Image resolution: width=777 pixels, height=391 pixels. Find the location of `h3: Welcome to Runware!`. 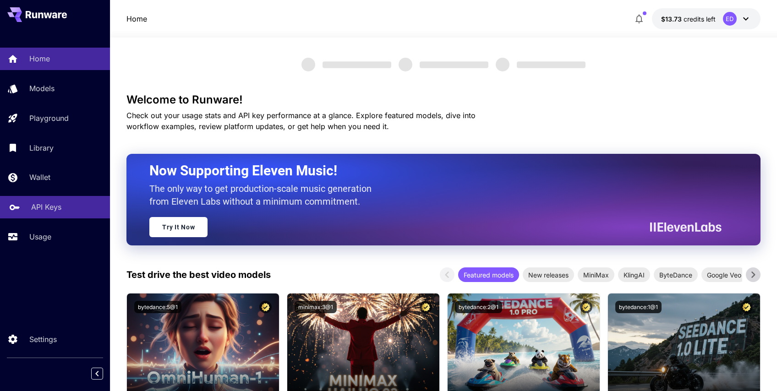

h3: Welcome to Runware! is located at coordinates (443, 100).